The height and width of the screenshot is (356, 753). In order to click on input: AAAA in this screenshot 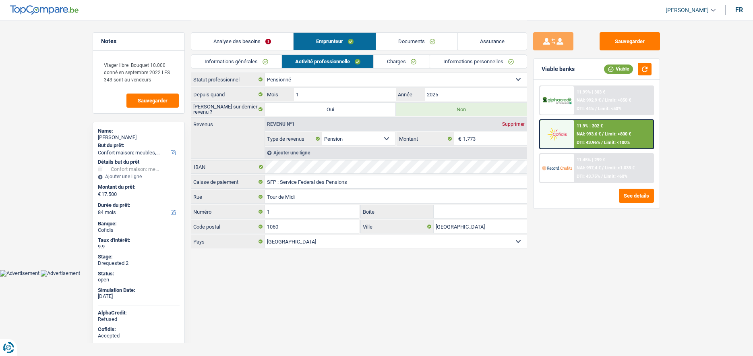, I will do `click(476, 94)`.